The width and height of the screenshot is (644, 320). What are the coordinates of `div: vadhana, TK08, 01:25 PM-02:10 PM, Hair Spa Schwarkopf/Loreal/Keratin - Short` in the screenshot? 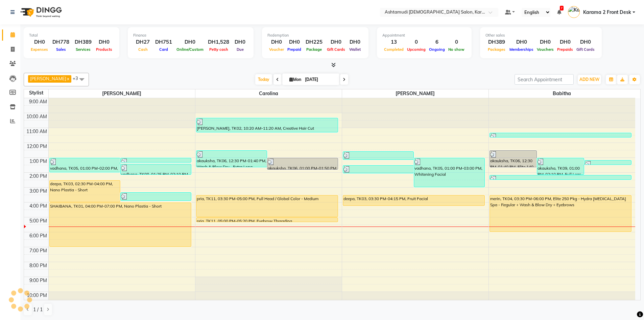 It's located at (156, 169).